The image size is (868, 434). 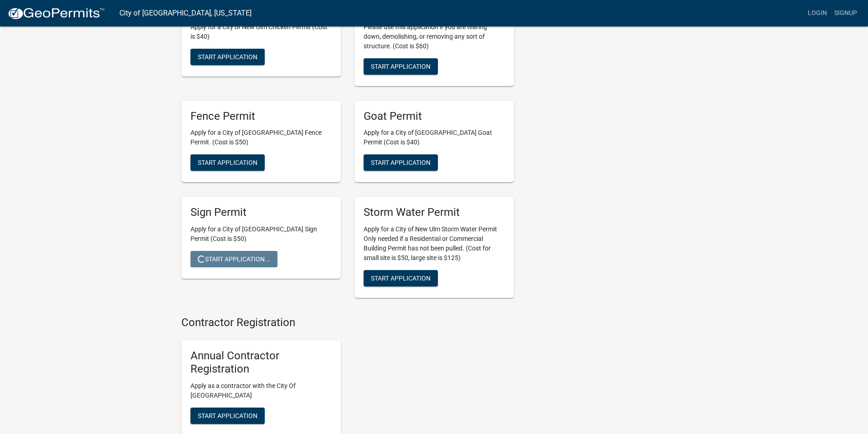 I want to click on h4: Contractor Registration, so click(x=348, y=322).